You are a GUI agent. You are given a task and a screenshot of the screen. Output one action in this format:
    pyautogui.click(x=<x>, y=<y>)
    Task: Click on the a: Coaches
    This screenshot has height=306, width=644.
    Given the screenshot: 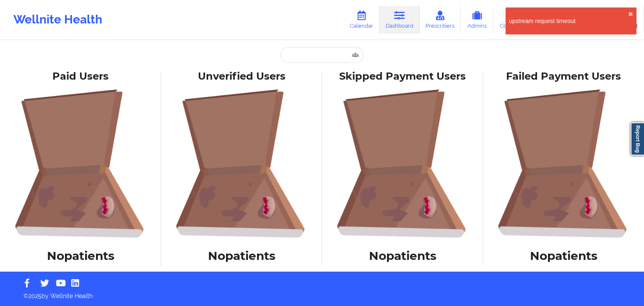 What is the action you would take?
    pyautogui.click(x=511, y=19)
    